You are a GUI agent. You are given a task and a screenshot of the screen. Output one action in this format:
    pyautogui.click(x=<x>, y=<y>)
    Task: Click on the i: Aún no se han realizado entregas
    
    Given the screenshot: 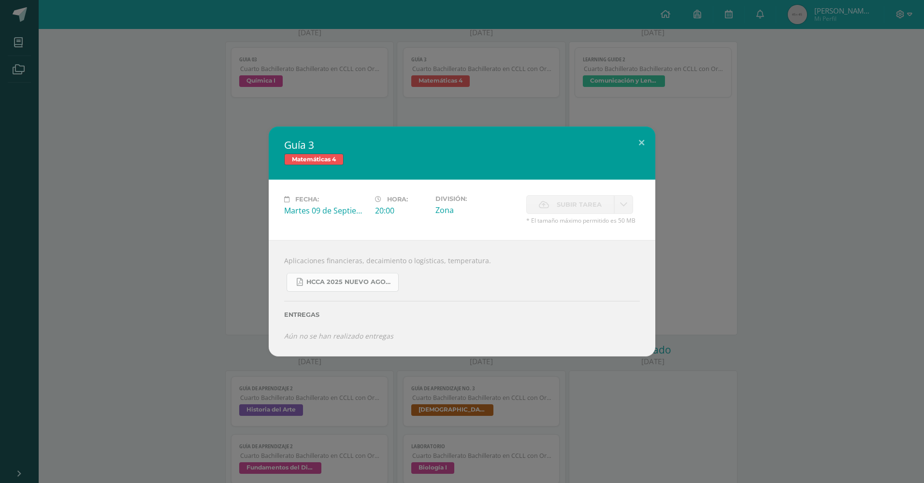 What is the action you would take?
    pyautogui.click(x=339, y=336)
    